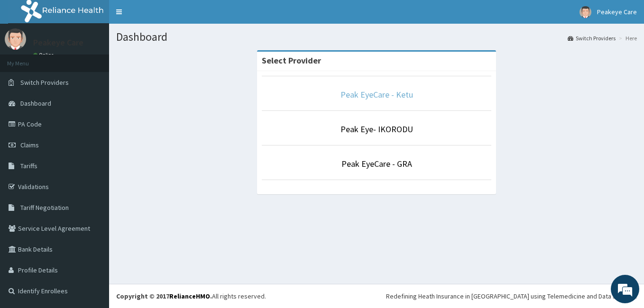 The image size is (644, 308). I want to click on span: Tariff Negotiation, so click(45, 208).